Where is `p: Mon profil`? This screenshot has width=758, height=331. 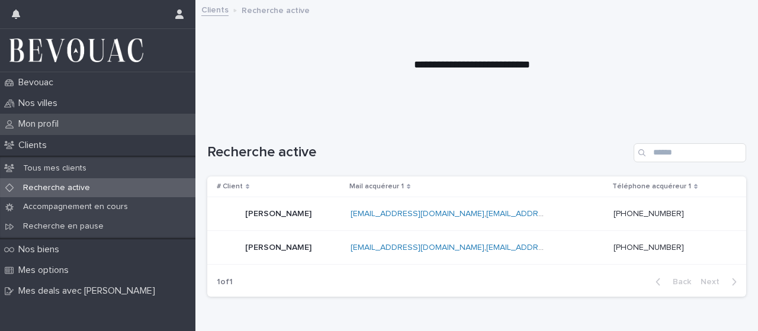
p: Mon profil is located at coordinates (41, 124).